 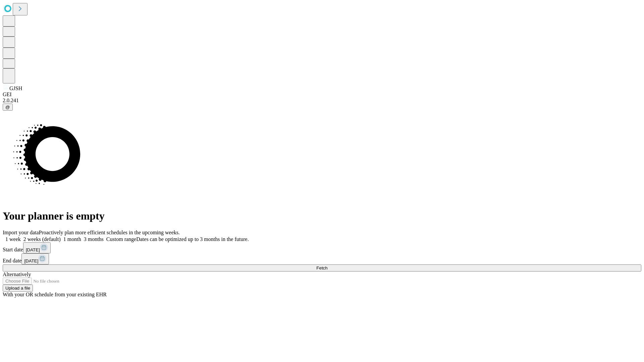 What do you see at coordinates (72, 239) in the screenshot?
I see `span: 1 month` at bounding box center [72, 239].